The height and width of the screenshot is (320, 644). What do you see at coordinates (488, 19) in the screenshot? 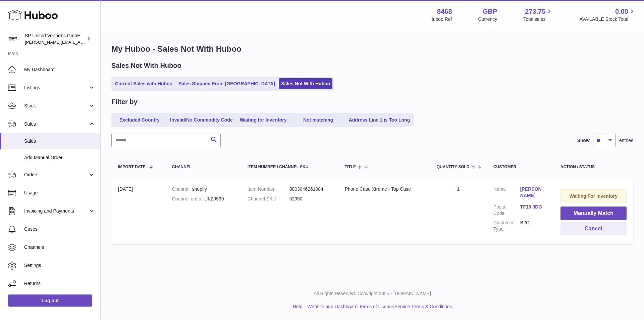
I see `div: Currency` at bounding box center [488, 19].